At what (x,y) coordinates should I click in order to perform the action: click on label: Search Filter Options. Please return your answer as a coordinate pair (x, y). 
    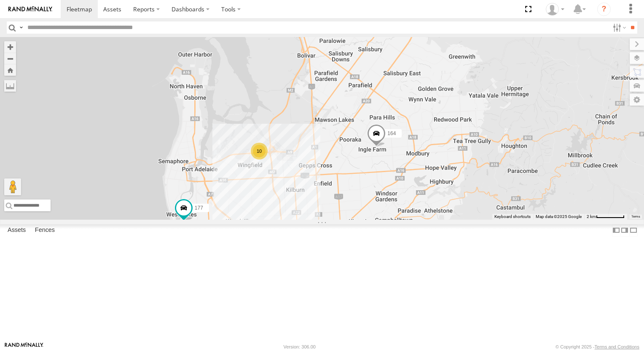
    Looking at the image, I should click on (618, 27).